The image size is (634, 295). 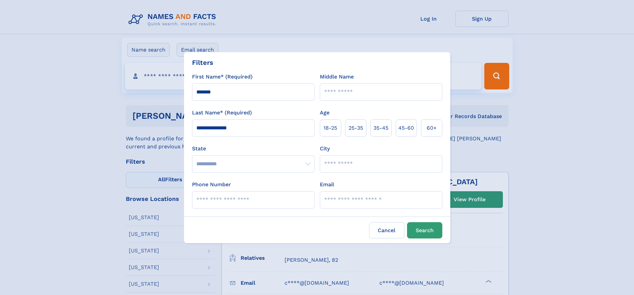 I want to click on label: Last Name* (Required), so click(x=222, y=113).